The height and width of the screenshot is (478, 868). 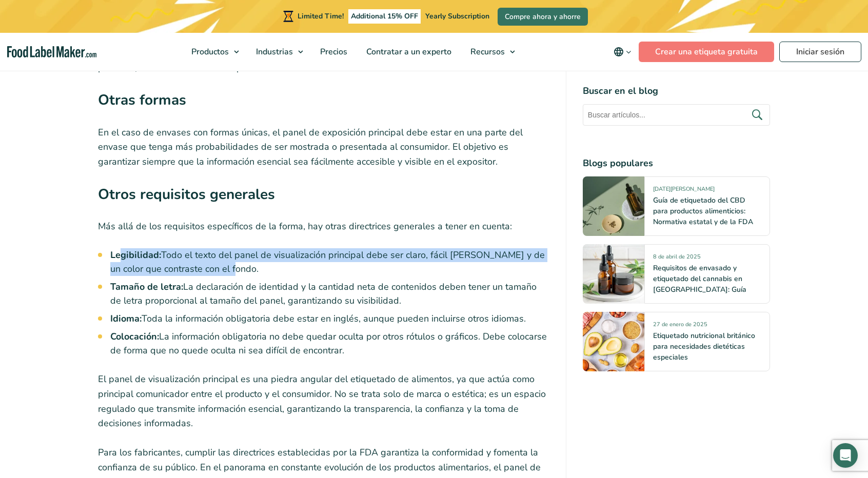 I want to click on span: Productos, so click(x=209, y=52).